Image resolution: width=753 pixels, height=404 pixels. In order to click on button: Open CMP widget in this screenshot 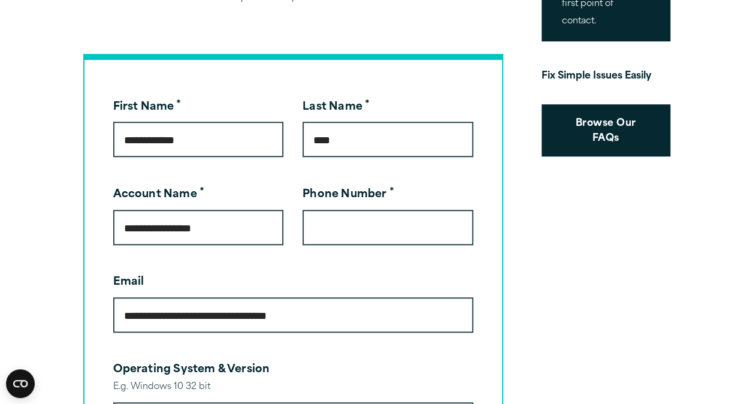, I will do `click(20, 383)`.